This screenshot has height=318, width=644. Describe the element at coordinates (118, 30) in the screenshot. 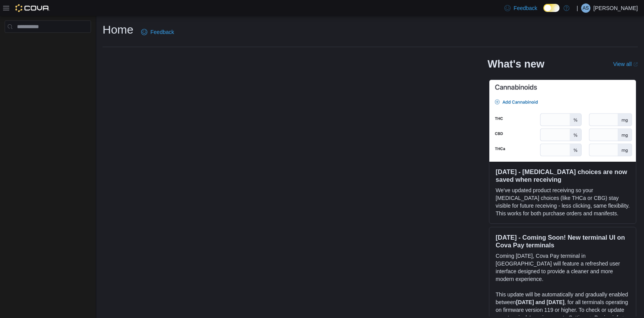

I see `h1: Home` at that location.